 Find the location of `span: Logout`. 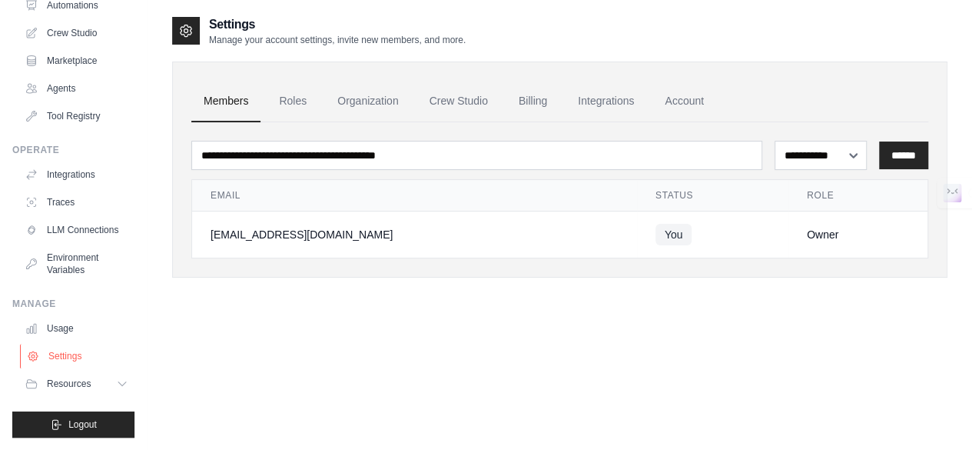

span: Logout is located at coordinates (82, 424).